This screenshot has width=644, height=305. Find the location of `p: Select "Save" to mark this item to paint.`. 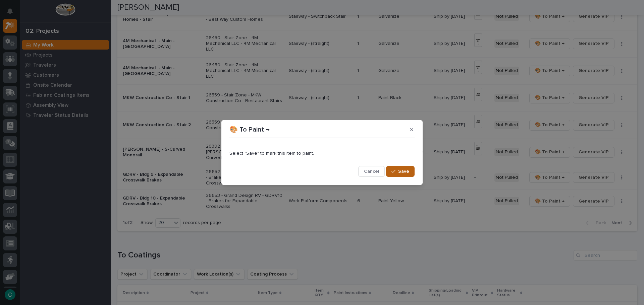

p: Select "Save" to mark this item to paint. is located at coordinates (322, 153).